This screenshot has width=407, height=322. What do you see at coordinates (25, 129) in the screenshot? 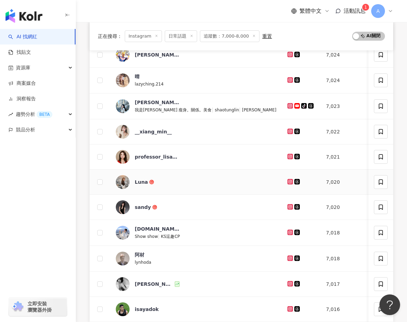
I see `span: 競品分析` at bounding box center [25, 129].